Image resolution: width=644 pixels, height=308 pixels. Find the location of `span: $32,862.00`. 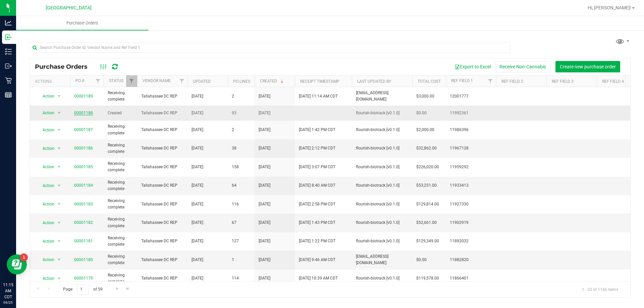

span: $32,862.00 is located at coordinates (426, 148).